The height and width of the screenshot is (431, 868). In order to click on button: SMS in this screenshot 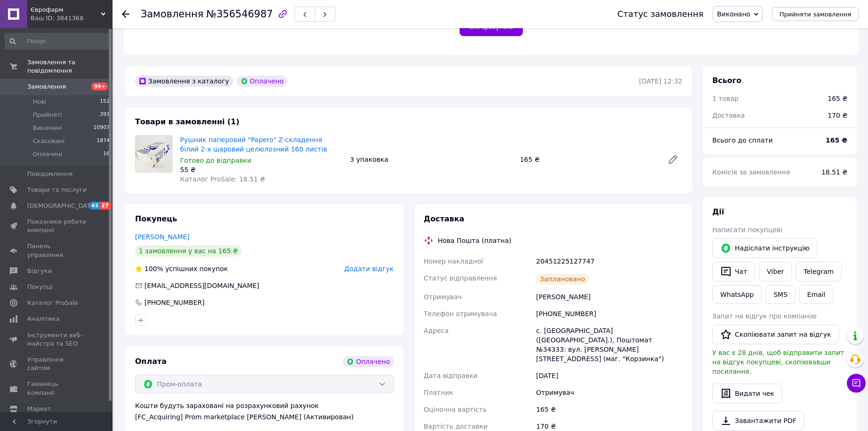, I will do `click(780, 294)`.